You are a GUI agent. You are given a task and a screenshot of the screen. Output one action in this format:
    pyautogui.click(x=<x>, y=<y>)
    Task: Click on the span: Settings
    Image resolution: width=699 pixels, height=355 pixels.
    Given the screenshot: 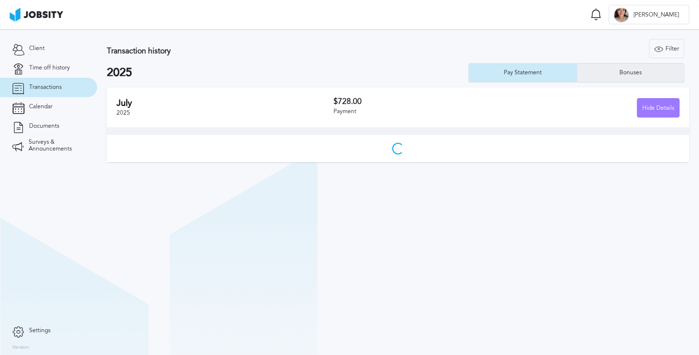 What is the action you would take?
    pyautogui.click(x=40, y=331)
    